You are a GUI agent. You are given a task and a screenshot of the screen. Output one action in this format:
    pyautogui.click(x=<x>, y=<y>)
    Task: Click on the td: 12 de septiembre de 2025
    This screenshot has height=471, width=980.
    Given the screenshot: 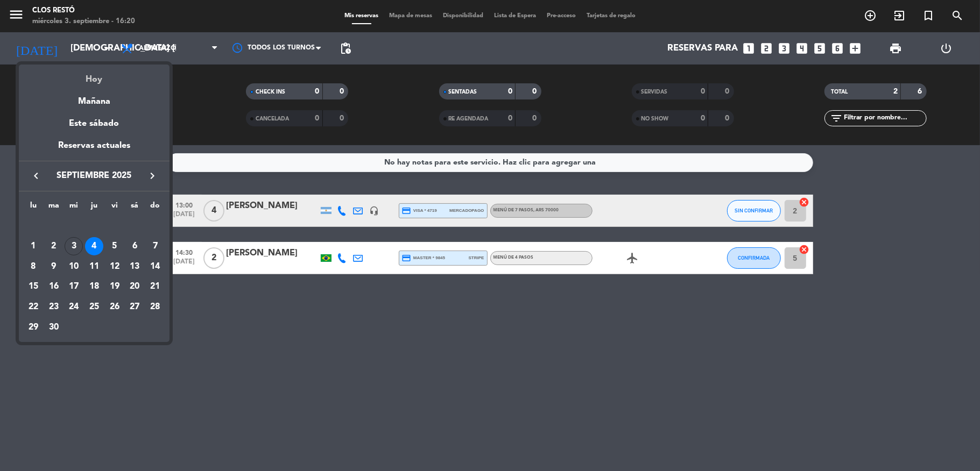 What is the action you would take?
    pyautogui.click(x=115, y=267)
    